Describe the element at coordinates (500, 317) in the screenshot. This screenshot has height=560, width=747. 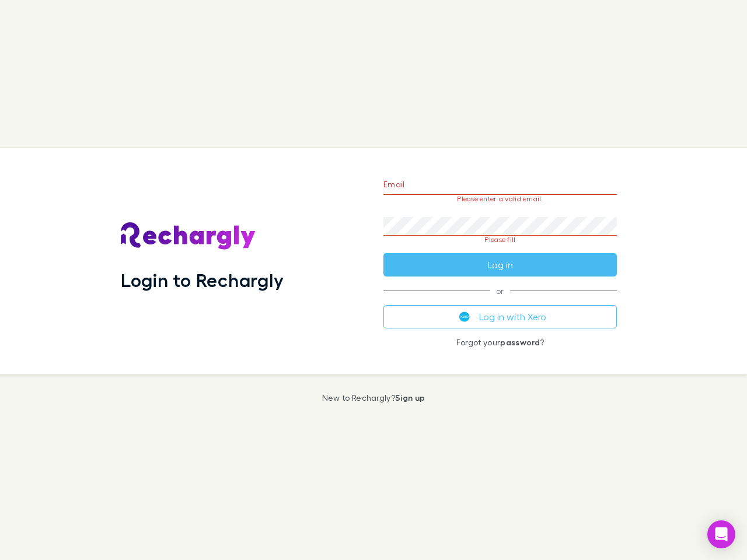
I see `button: Log in with Xero` at that location.